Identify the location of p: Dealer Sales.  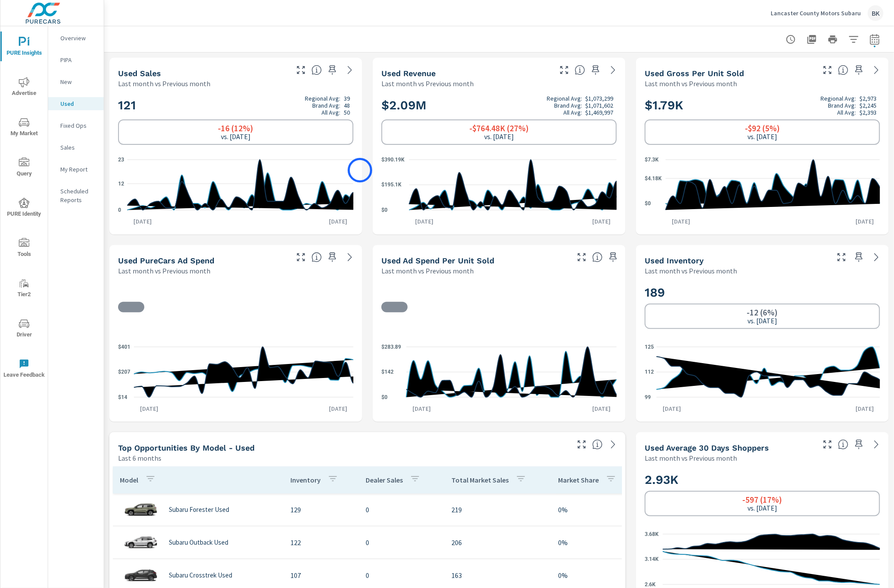
(384, 480).